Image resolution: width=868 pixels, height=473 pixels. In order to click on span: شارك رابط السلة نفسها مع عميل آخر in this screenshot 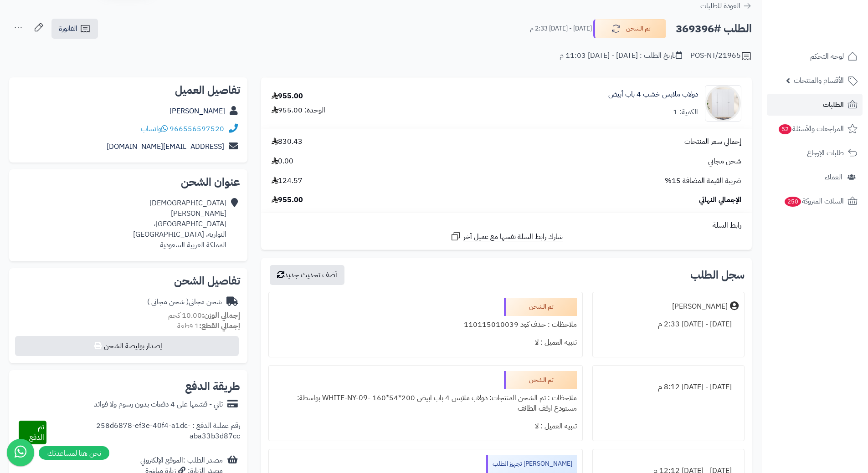, I will do `click(513, 237)`.